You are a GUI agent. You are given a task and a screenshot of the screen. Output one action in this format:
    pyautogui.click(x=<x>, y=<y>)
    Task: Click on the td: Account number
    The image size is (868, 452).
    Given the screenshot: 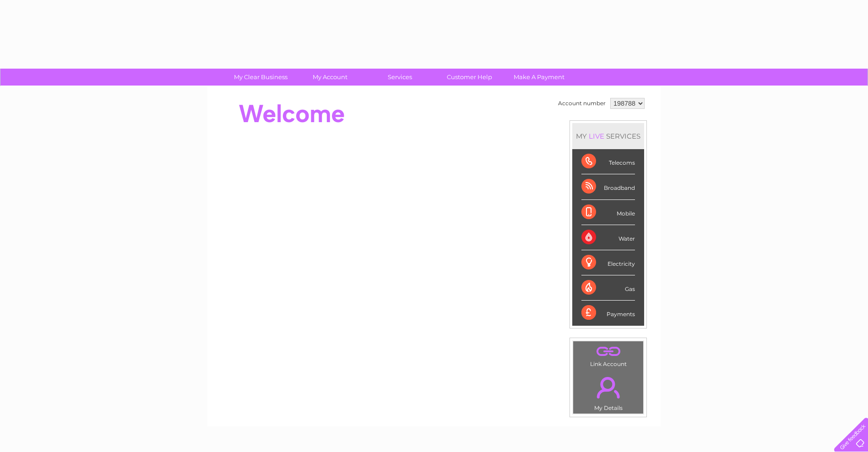 What is the action you would take?
    pyautogui.click(x=582, y=103)
    